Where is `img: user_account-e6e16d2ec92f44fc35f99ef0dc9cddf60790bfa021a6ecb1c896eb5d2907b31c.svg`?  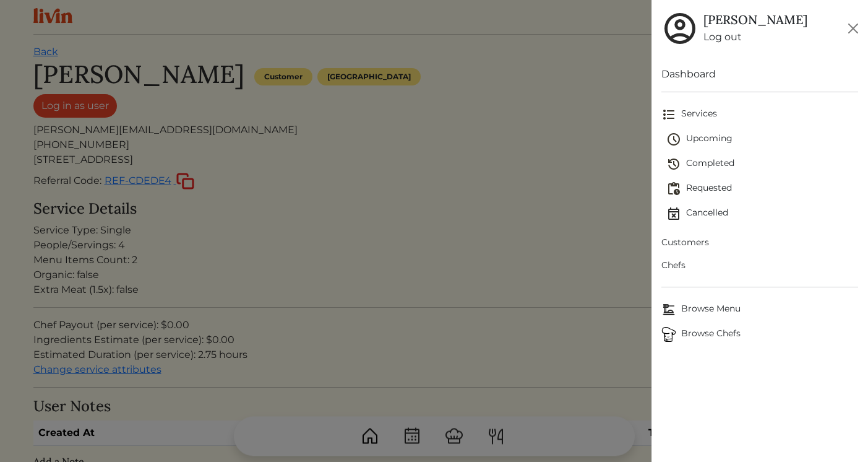
img: user_account-e6e16d2ec92f44fc35f99ef0dc9cddf60790bfa021a6ecb1c896eb5d2907b31c.svg is located at coordinates (680, 29).